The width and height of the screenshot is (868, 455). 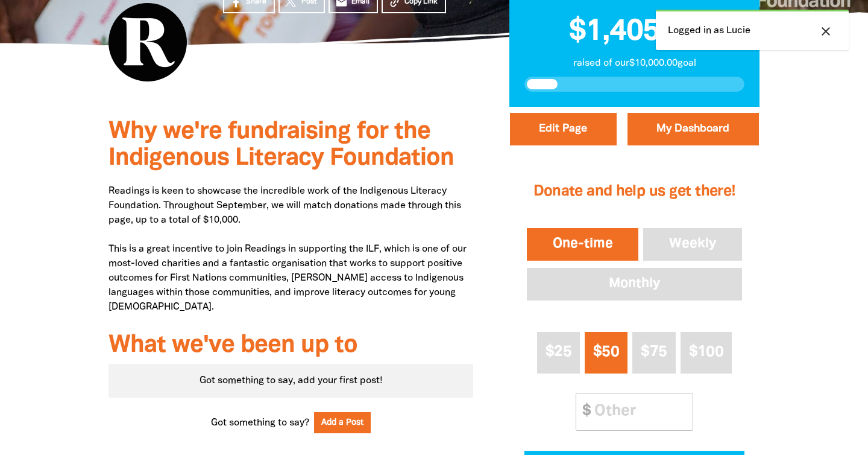 I want to click on input: Other, so click(x=639, y=412).